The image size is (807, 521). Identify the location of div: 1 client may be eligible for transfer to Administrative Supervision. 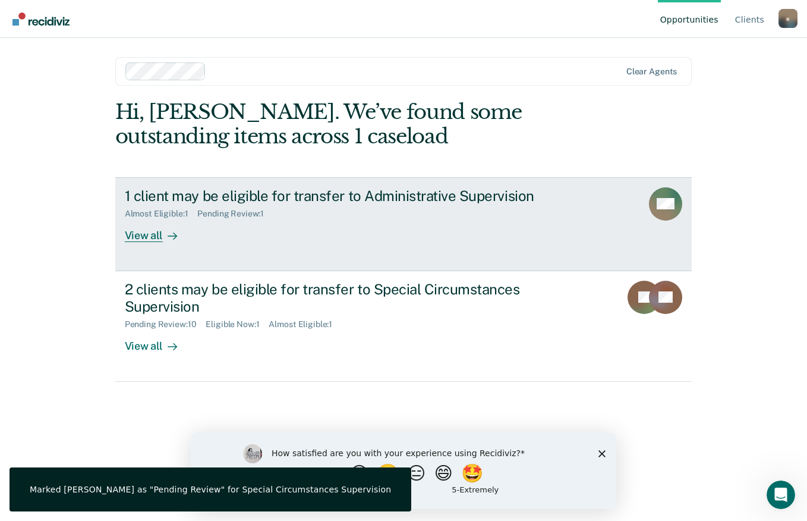
(333, 196).